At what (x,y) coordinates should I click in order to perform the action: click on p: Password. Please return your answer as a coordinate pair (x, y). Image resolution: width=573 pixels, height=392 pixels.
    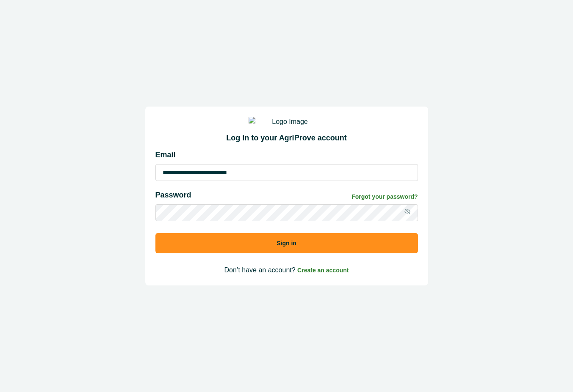
    Looking at the image, I should click on (173, 195).